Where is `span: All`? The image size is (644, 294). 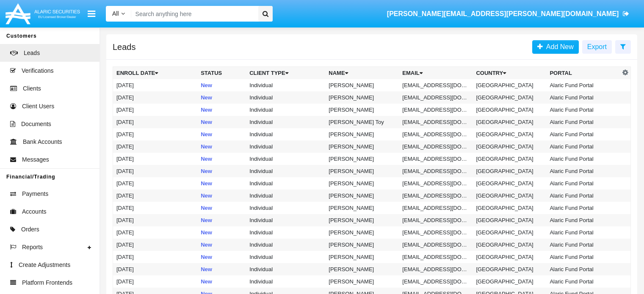
span: All is located at coordinates (116, 13).